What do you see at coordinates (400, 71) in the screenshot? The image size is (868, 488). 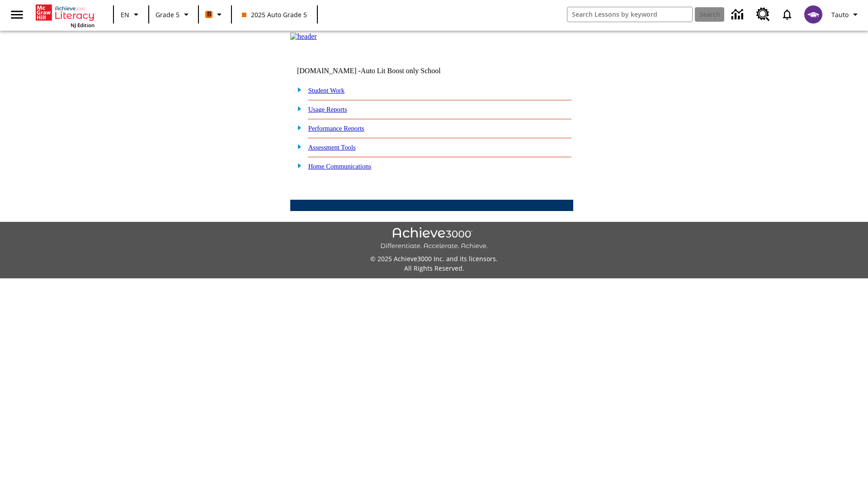 I see `nobr: Auto Lit Boost only School` at bounding box center [400, 71].